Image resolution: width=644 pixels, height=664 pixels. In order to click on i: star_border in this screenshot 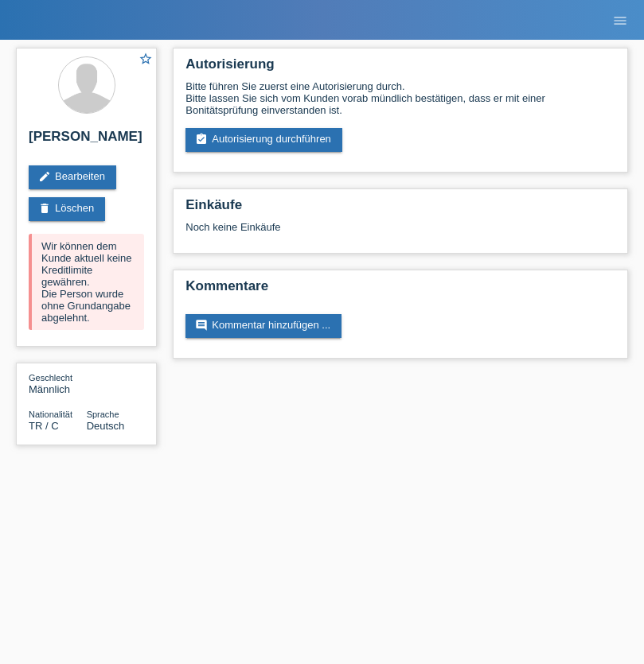, I will do `click(146, 59)`.